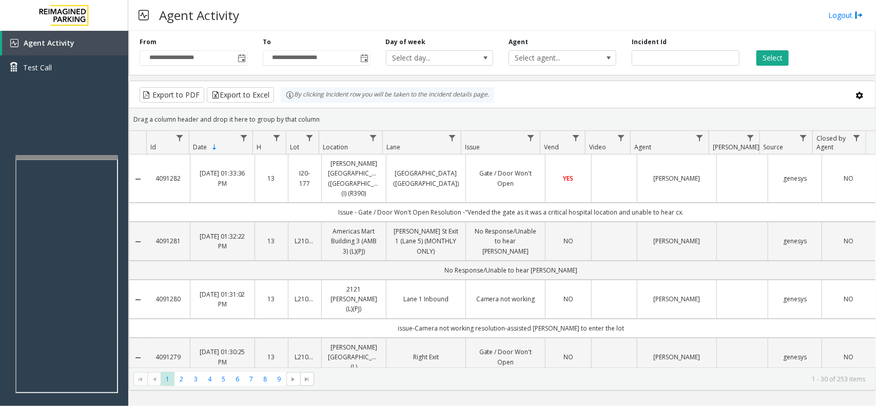  I want to click on h3: Agent Activity, so click(199, 15).